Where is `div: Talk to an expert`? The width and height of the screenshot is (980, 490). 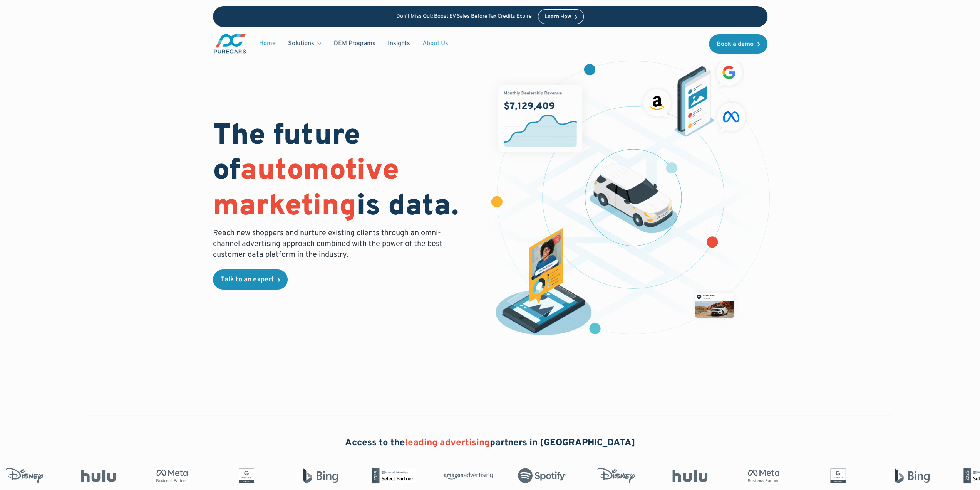
div: Talk to an expert is located at coordinates (247, 280).